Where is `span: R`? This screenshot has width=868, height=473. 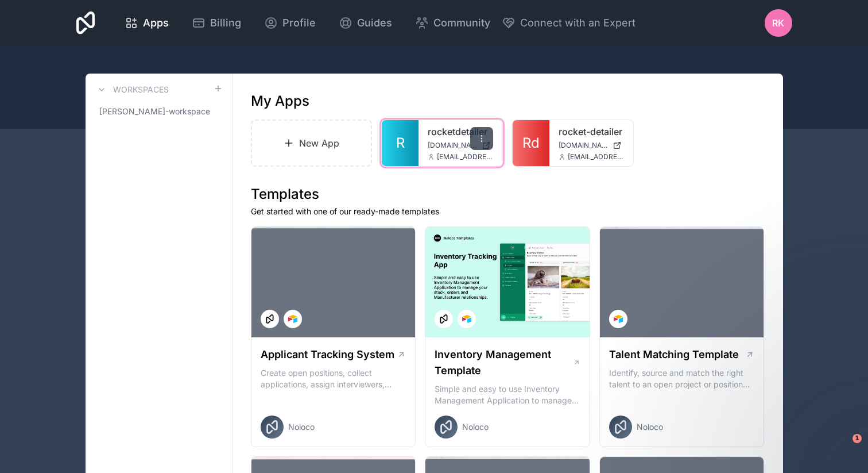 span: R is located at coordinates (400, 143).